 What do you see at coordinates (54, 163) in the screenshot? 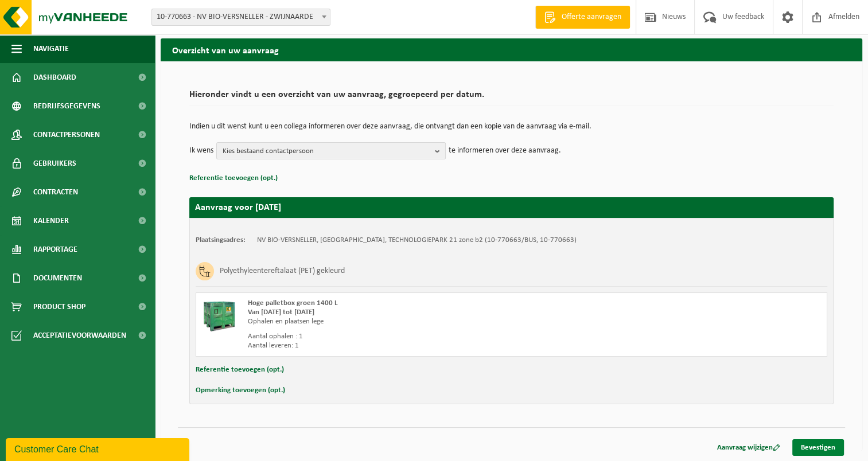
I see `span: Gebruikers` at bounding box center [54, 163].